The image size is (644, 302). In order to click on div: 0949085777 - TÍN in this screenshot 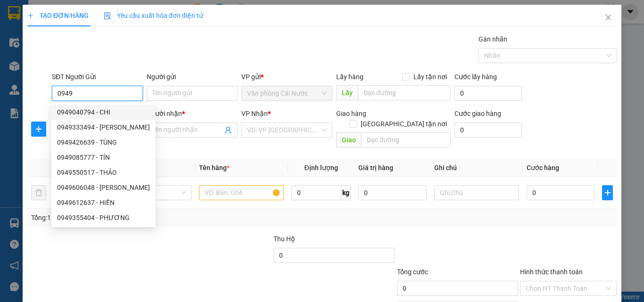, I will do `click(104, 158)`.